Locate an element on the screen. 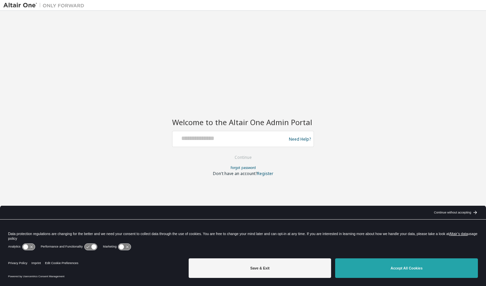 The width and height of the screenshot is (486, 286). img: Altair One is located at coordinates (46, 5).